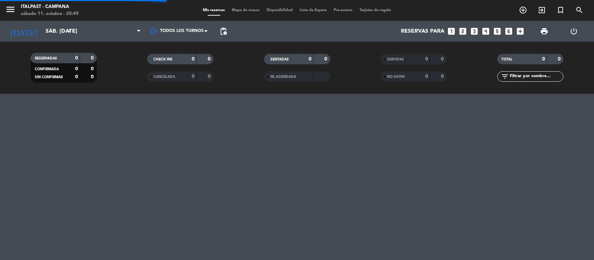 The height and width of the screenshot is (260, 594). What do you see at coordinates (343, 10) in the screenshot?
I see `span: Pre-acceso` at bounding box center [343, 10].